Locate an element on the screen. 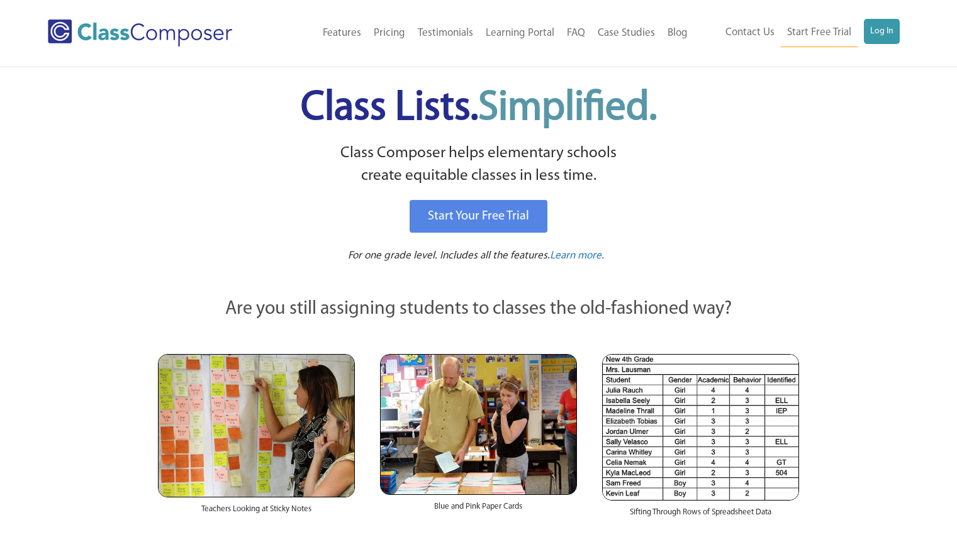  a: Case Studies is located at coordinates (626, 33).